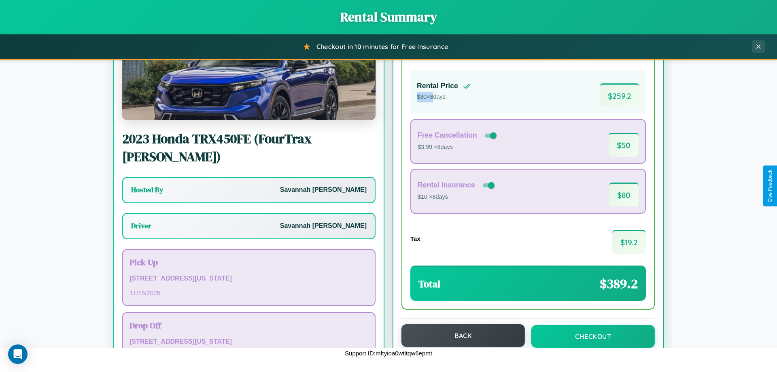 The image size is (777, 372). I want to click on img: Honda TRX450FE (FourTrax Foreman), so click(249, 80).